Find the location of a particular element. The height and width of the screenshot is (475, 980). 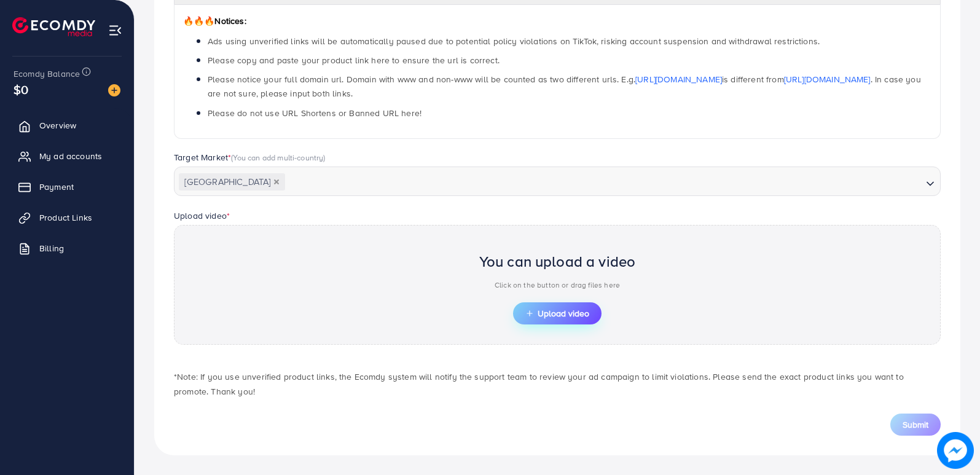

span: Ads using unverified links will be automatically paused due to potential policy violations on Tik... is located at coordinates (514, 41).